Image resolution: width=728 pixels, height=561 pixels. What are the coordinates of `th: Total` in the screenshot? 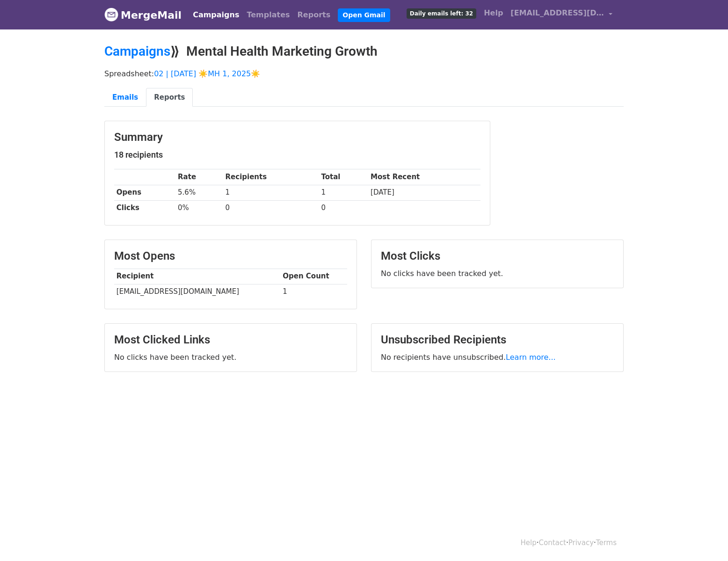 It's located at (343, 177).